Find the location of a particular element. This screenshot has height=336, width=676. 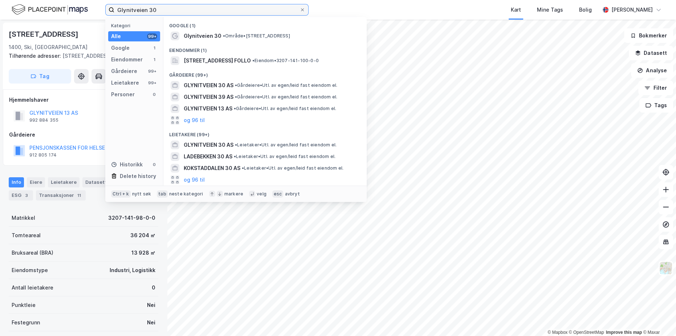

span: Glynitveien 30 is located at coordinates (203, 36).